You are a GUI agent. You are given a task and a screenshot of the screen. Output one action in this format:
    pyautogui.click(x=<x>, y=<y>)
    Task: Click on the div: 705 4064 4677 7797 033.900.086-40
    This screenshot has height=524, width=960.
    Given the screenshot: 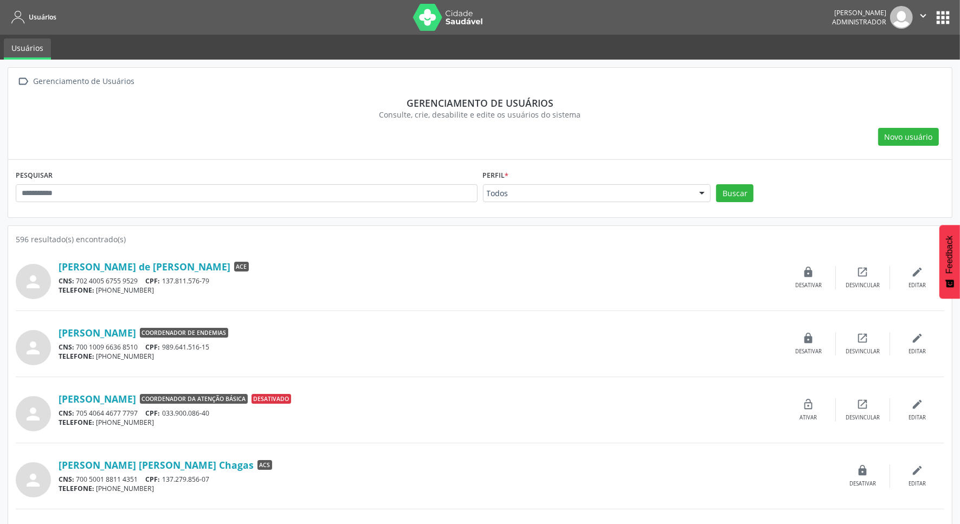 What is the action you would take?
    pyautogui.click(x=420, y=413)
    